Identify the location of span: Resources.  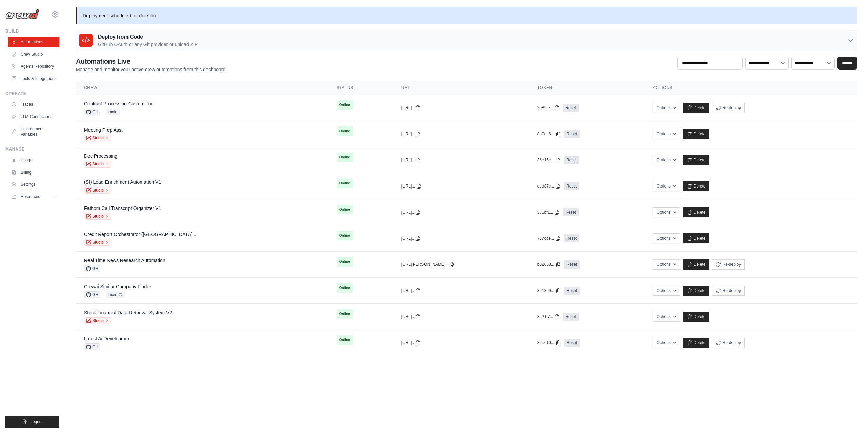
(30, 197).